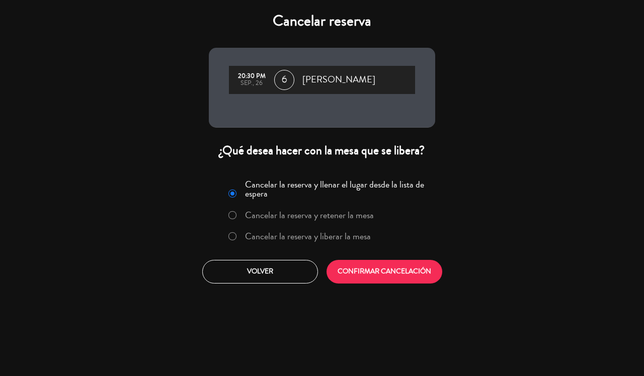  Describe the element at coordinates (308, 236) in the screenshot. I see `label: Cancelar la reserva y liberar la mesa` at that location.